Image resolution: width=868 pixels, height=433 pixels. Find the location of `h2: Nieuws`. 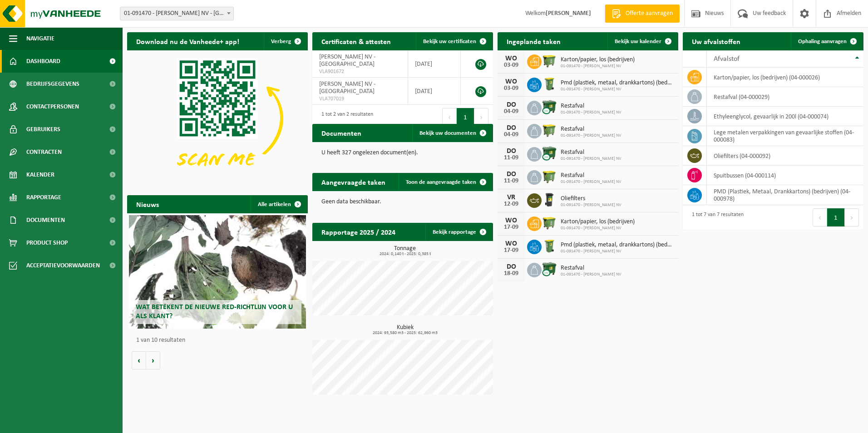

h2: Nieuws is located at coordinates (147, 203).